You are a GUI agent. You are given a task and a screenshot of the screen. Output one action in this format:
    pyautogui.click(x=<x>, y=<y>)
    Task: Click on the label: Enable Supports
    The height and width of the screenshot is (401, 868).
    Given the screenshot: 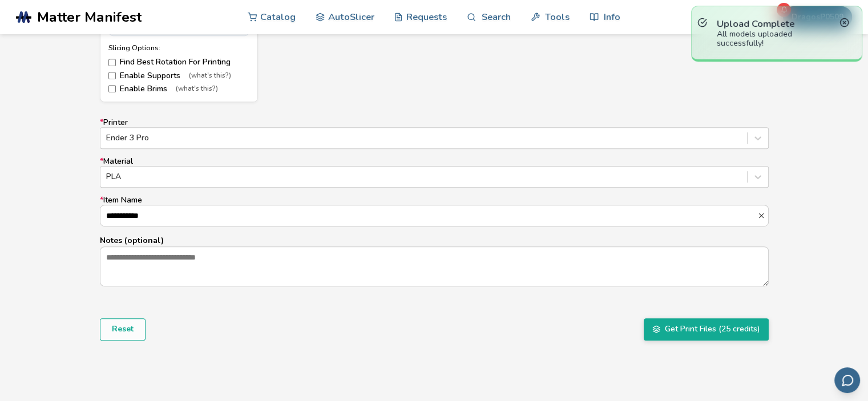 What is the action you would take?
    pyautogui.click(x=179, y=76)
    